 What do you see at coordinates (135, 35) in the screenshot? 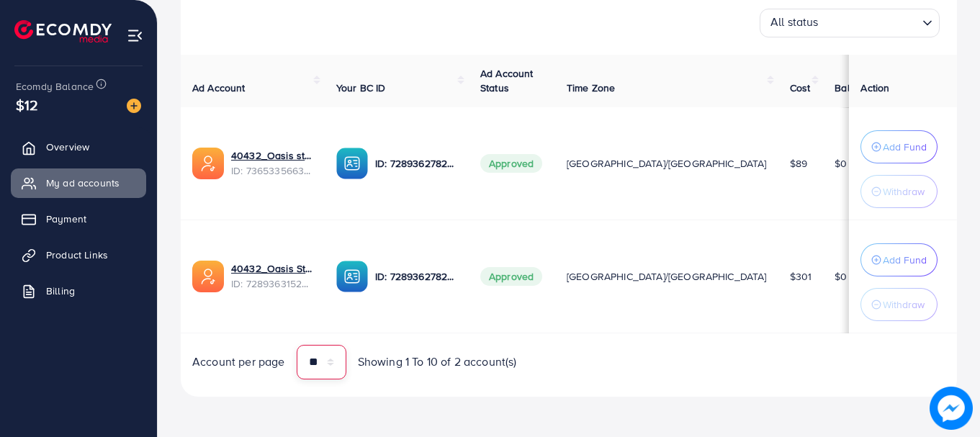
I see `img: menu` at bounding box center [135, 35].